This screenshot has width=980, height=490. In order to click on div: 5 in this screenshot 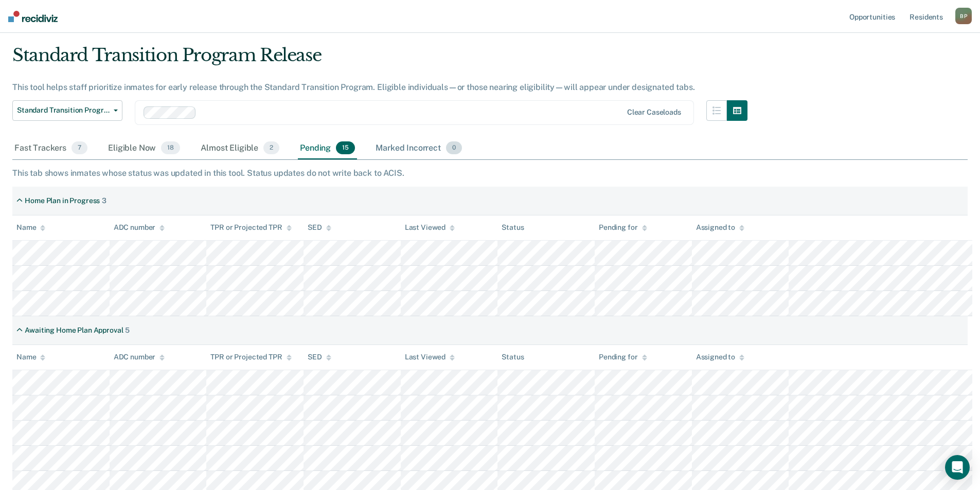, I will do `click(127, 330)`.